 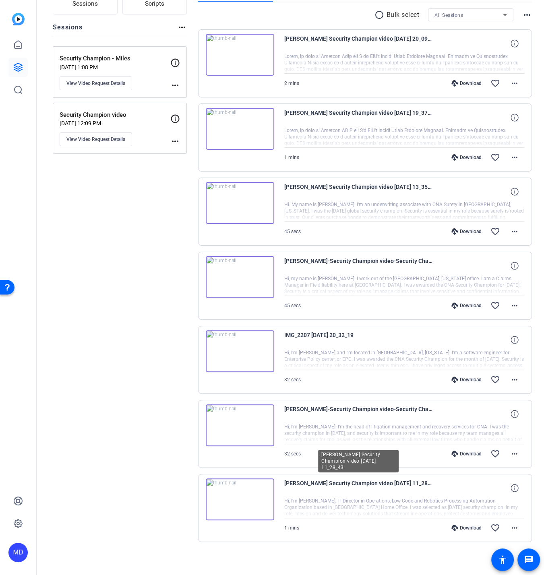 What do you see at coordinates (448, 15) in the screenshot?
I see `span: All Sessions` at bounding box center [448, 15].